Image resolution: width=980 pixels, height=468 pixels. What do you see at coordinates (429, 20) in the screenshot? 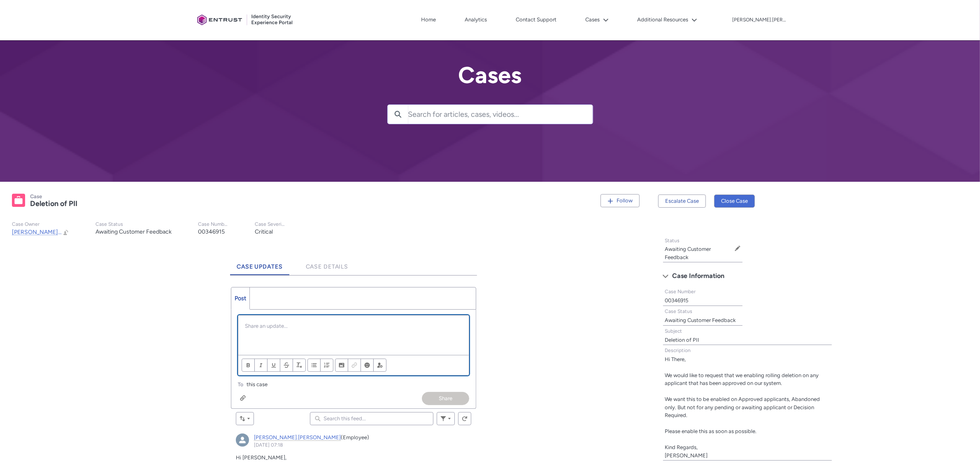
I see `a: Home` at bounding box center [429, 20].